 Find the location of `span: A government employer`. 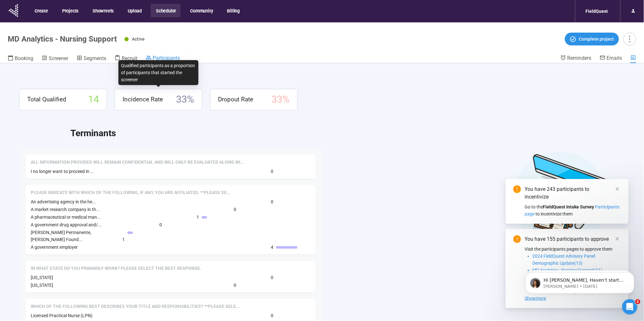

span: A government employer is located at coordinates (54, 247).